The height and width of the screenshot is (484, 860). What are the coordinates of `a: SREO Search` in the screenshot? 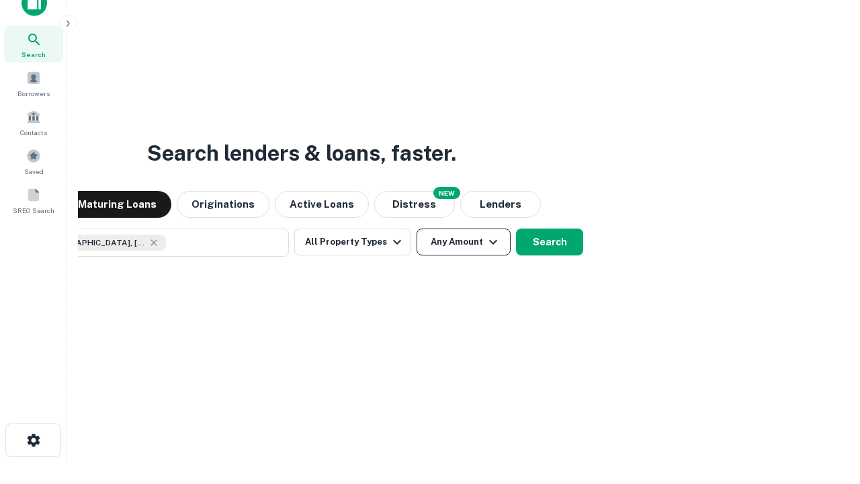 It's located at (34, 200).